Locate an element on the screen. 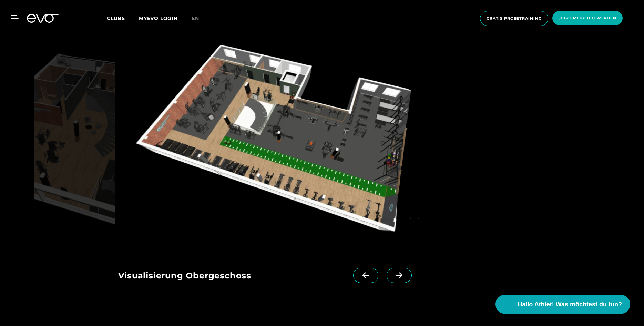 Image resolution: width=644 pixels, height=326 pixels. a: Clubs is located at coordinates (123, 18).